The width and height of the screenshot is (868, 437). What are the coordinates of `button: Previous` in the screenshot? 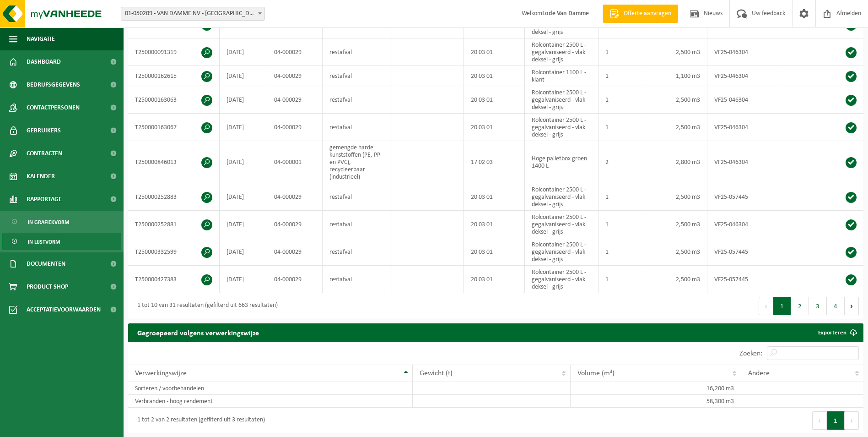 It's located at (766, 306).